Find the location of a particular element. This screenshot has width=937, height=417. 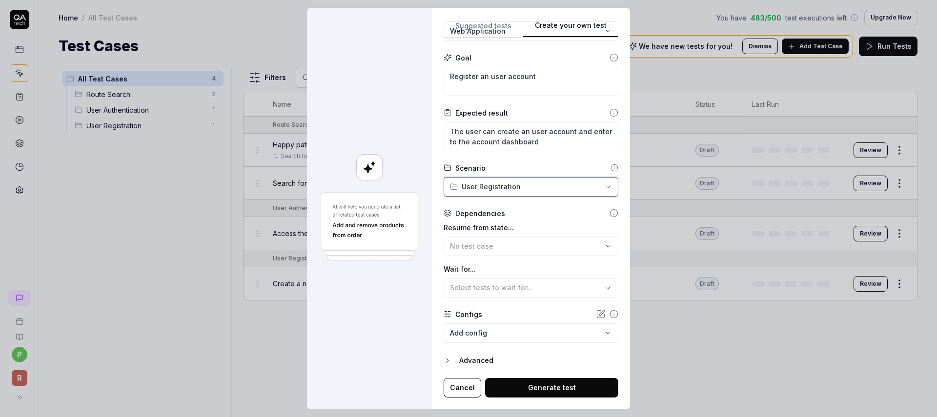

span: User Registration is located at coordinates (491, 186).